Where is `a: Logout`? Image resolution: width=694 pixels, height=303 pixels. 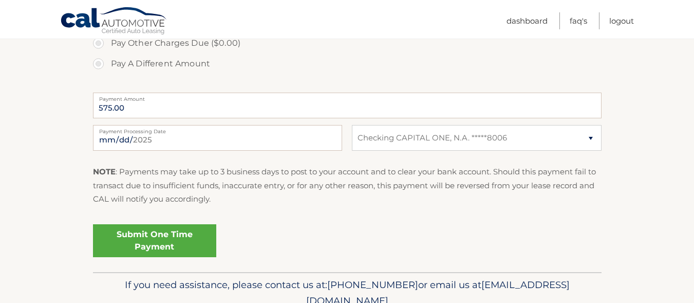 a: Logout is located at coordinates (622, 21).